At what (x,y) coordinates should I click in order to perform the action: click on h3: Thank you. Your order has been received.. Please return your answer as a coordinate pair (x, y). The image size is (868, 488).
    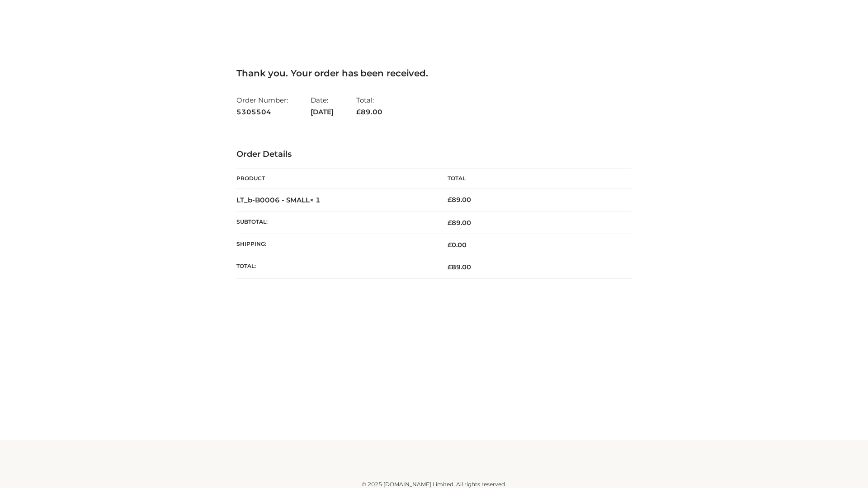
    Looking at the image, I should click on (434, 73).